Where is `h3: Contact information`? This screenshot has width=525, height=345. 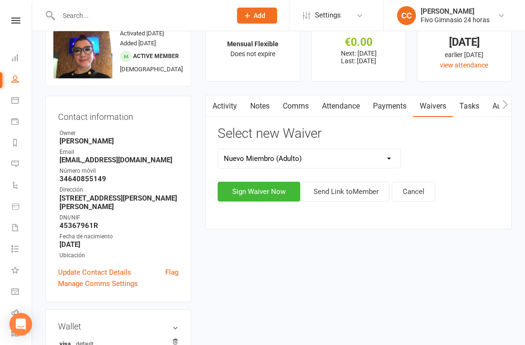
h3: Contact information is located at coordinates (118, 115).